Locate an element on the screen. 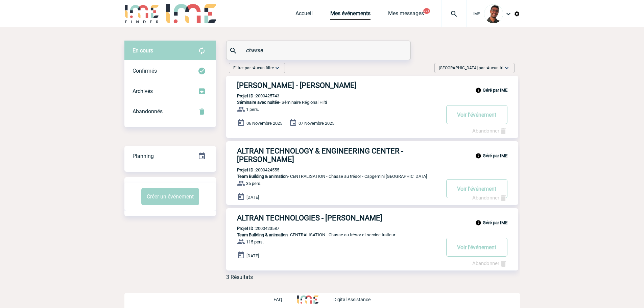  span: Archivés is located at coordinates (143, 91).